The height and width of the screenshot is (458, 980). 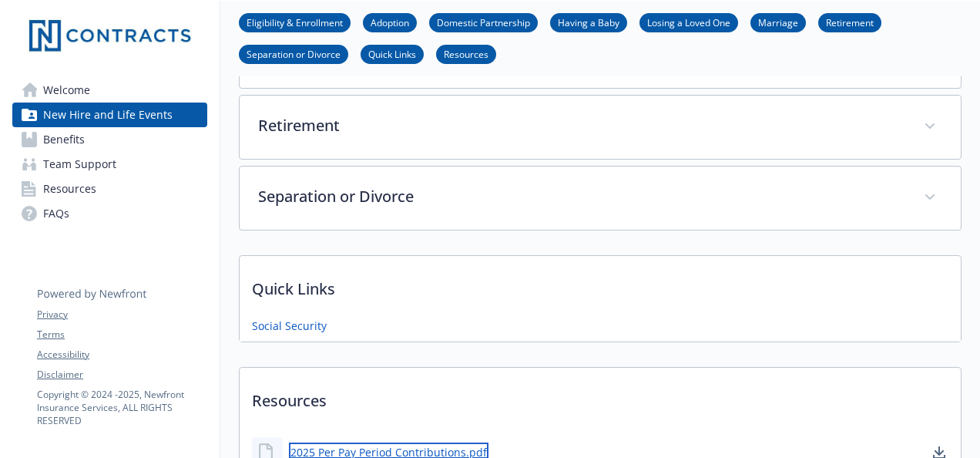 I want to click on a: Separation or Divorce, so click(x=293, y=53).